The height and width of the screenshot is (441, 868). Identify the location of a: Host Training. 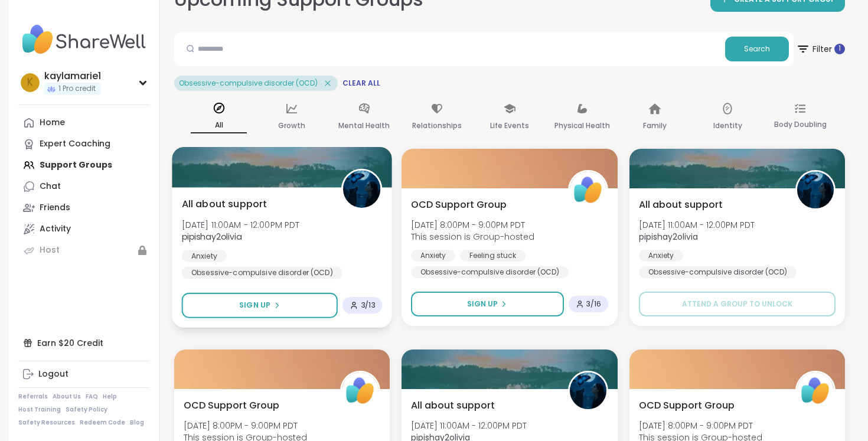
(40, 410).